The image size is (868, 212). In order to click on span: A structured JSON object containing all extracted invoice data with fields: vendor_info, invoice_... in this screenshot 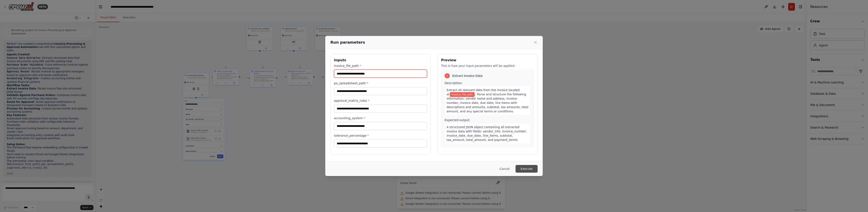, I will do `click(487, 134)`.